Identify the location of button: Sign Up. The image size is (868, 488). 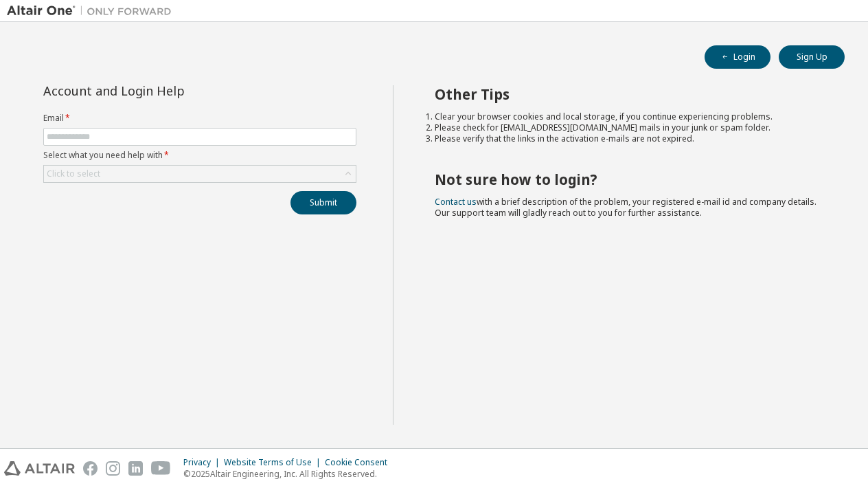
(812, 57).